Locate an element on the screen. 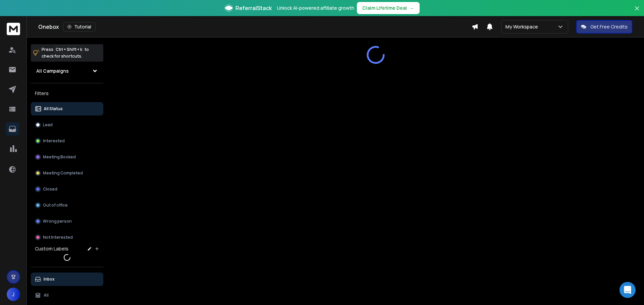 Image resolution: width=644 pixels, height=305 pixels. p: Closed is located at coordinates (50, 189).